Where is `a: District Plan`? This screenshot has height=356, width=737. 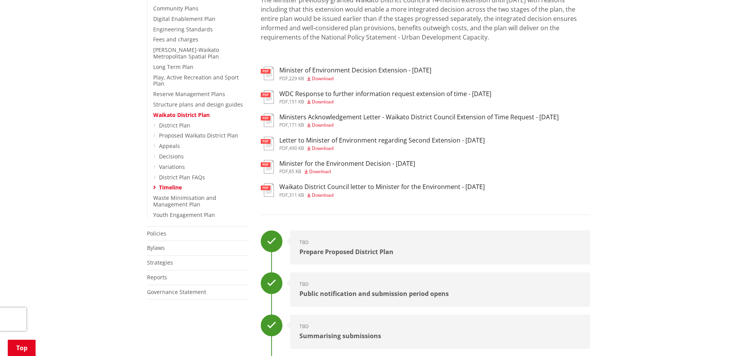
a: District Plan is located at coordinates (175, 125).